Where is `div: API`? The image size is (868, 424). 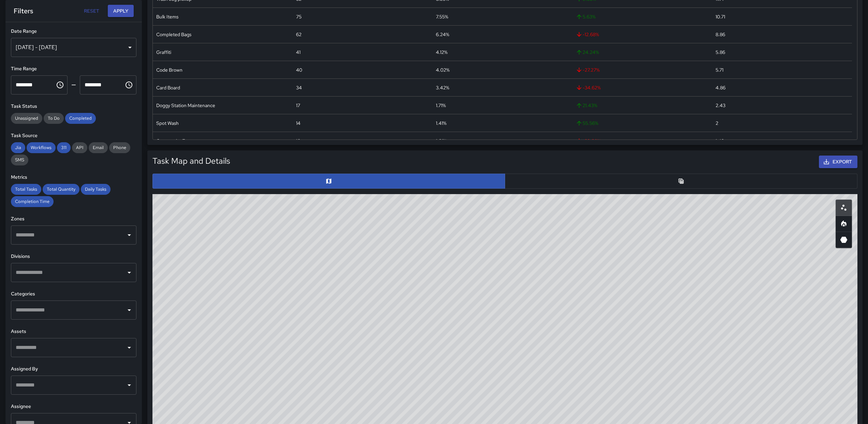
div: API is located at coordinates (80, 148).